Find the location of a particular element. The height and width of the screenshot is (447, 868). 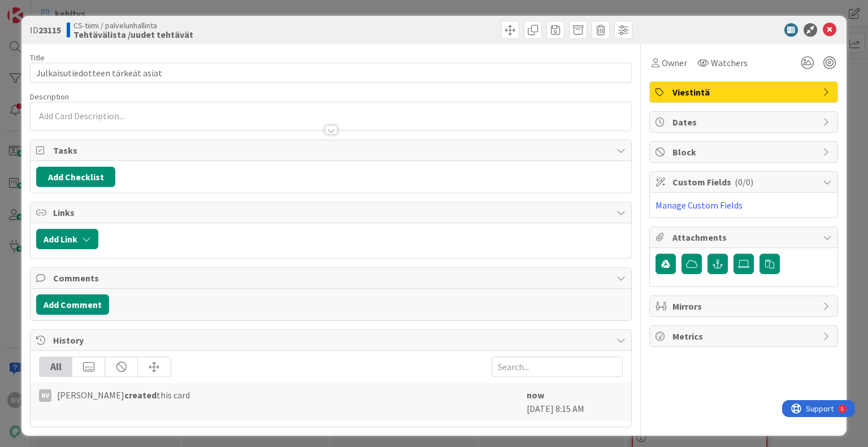

span: Support is located at coordinates (37, 8).